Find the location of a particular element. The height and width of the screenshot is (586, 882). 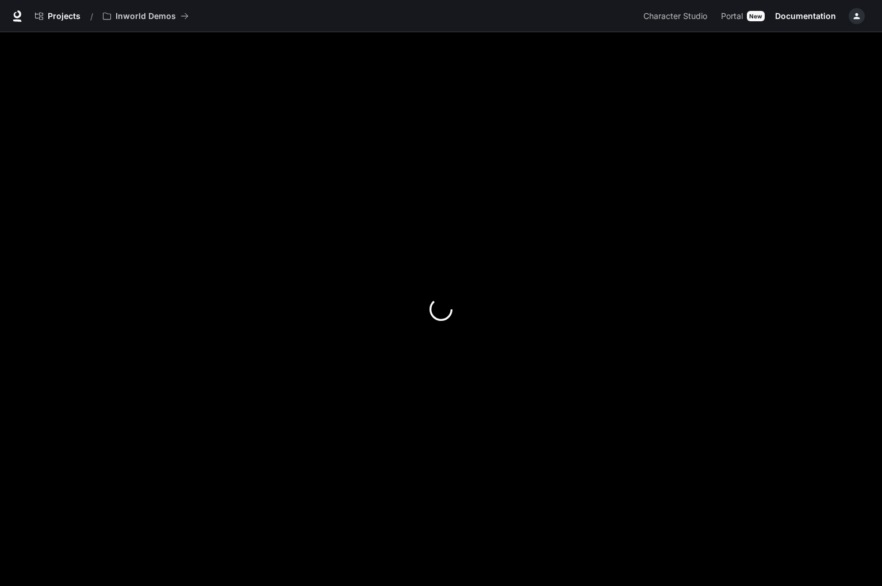

span: Portal is located at coordinates (732, 16).